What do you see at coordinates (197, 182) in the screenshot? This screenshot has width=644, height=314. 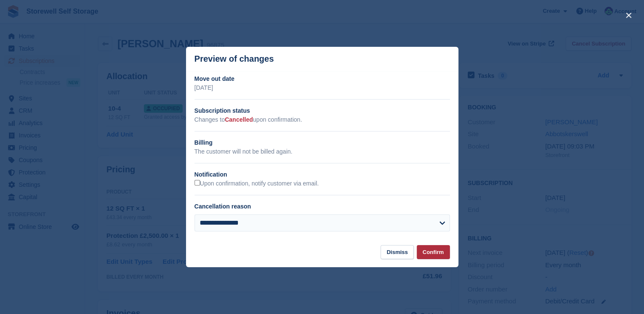 I see `input: Upon confirmation, notify customer via email.` at bounding box center [197, 182].